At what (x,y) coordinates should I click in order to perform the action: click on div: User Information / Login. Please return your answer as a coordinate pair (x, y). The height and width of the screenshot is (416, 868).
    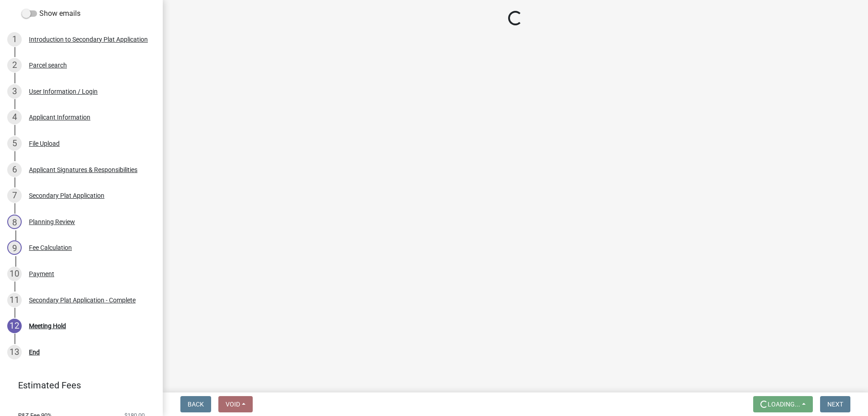
    Looking at the image, I should click on (63, 91).